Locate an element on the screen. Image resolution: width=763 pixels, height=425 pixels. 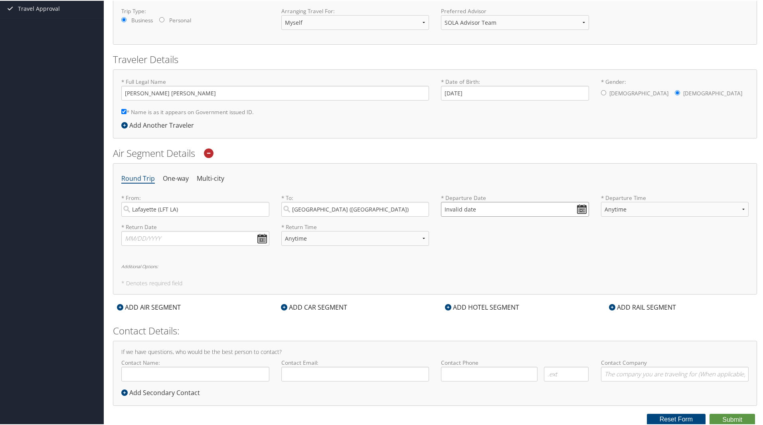
h2: Air Segment Details is located at coordinates (435, 152).